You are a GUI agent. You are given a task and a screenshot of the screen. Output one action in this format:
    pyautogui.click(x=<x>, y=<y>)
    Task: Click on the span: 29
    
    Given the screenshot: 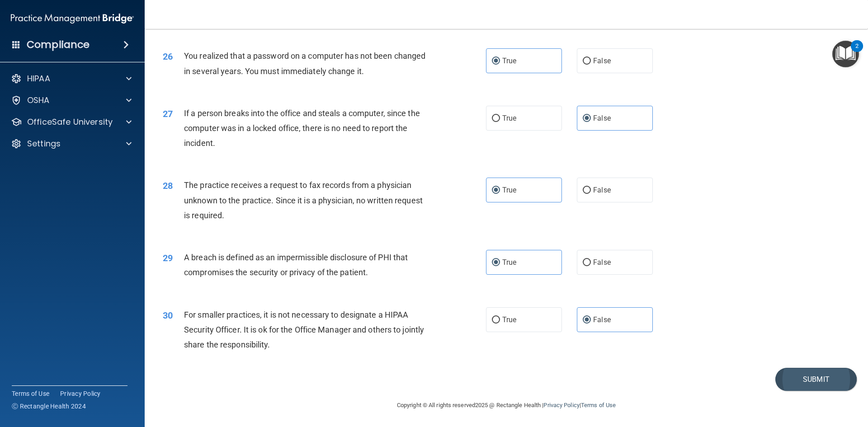 What is the action you would take?
    pyautogui.click(x=168, y=258)
    